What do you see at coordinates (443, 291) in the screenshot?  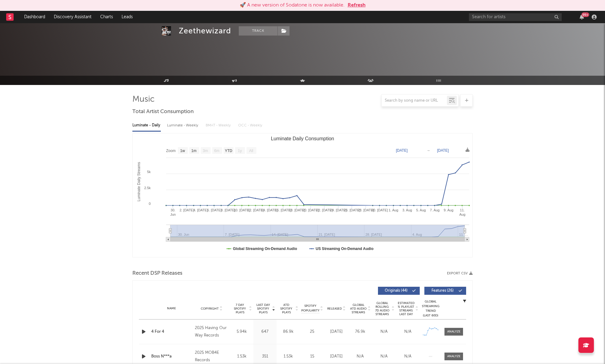 I see `span: Features ( 26 )` at bounding box center [443, 291].